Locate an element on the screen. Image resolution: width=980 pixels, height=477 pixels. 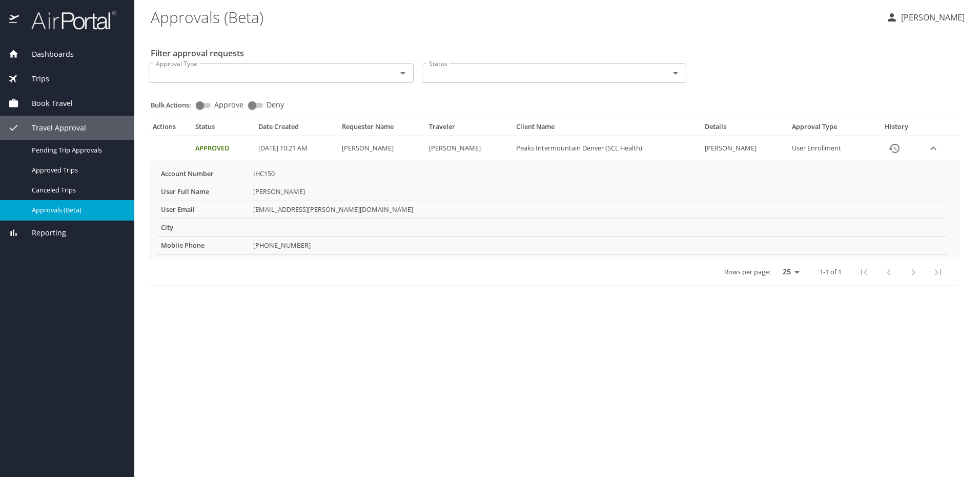
span: Approved Trips is located at coordinates (77, 170).